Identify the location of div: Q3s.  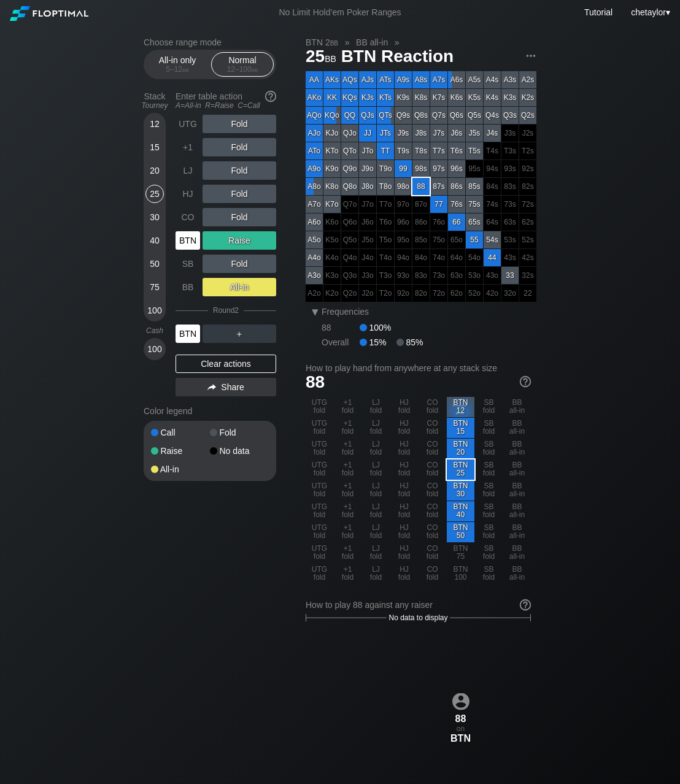
(510, 115).